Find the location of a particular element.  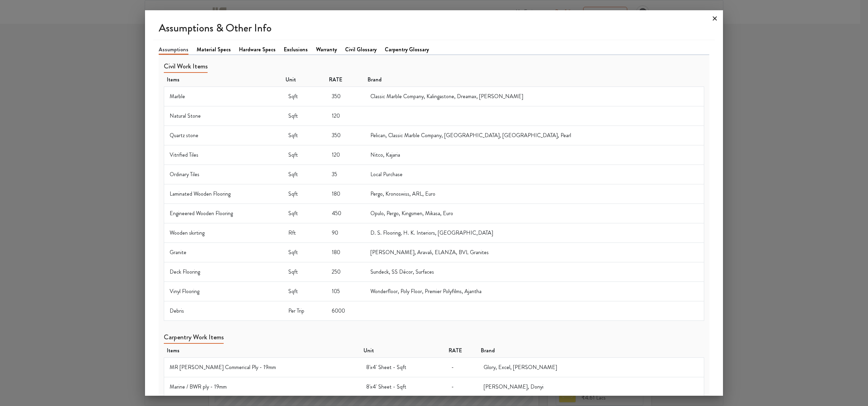

h5: Civil Work Items is located at coordinates (186, 68).